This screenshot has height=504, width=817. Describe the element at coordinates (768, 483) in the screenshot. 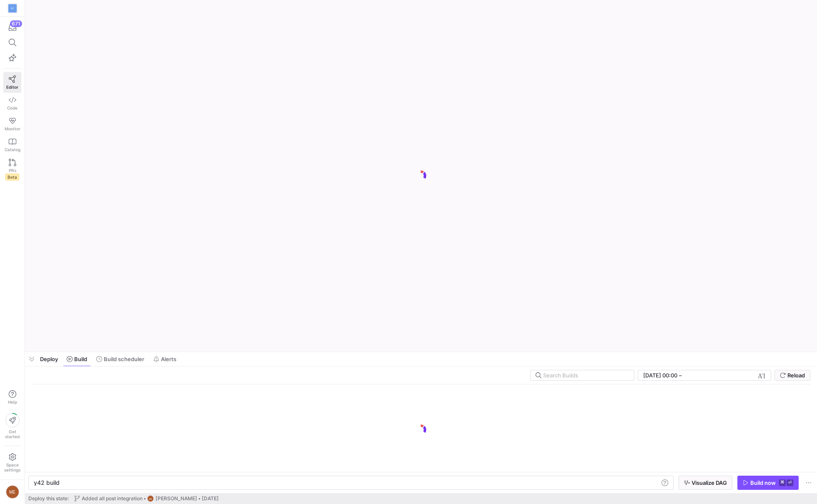

I see `button: Build now⌘⏎` at that location.